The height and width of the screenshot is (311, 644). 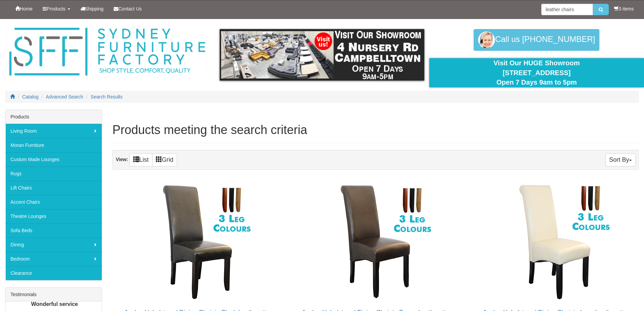 I want to click on span: Search Results, so click(x=107, y=97).